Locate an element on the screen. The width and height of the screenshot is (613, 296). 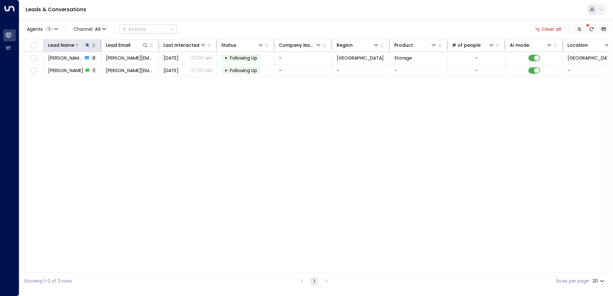
button: Agents1 is located at coordinates (42, 29).